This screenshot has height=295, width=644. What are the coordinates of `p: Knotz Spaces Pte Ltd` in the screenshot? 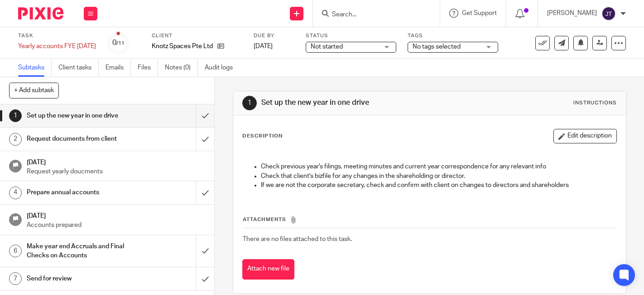 It's located at (182, 46).